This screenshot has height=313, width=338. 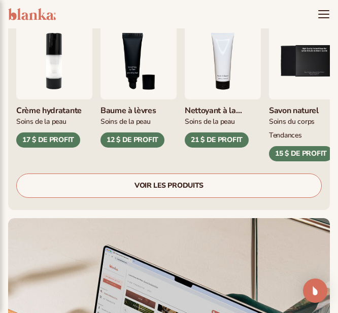 I want to click on a: logo, so click(x=32, y=14).